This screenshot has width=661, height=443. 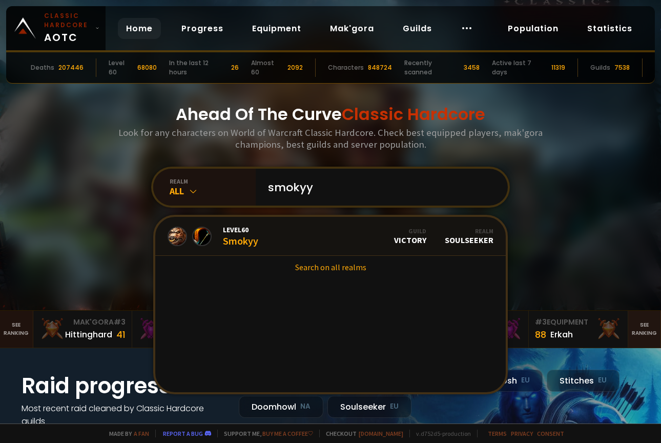 What do you see at coordinates (235, 68) in the screenshot?
I see `div: 26` at bounding box center [235, 68].